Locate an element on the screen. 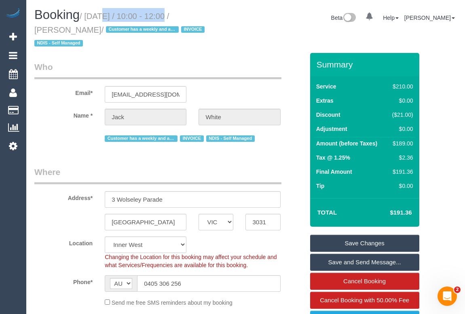  div: $191.36 is located at coordinates (401, 172).